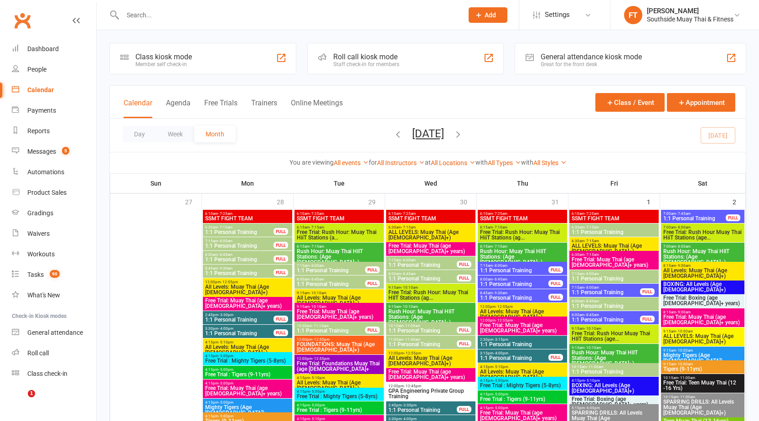 The image size is (759, 421). What do you see at coordinates (702, 369) in the screenshot?
I see `span: Tigers (9-11yrs)` at bounding box center [702, 369].